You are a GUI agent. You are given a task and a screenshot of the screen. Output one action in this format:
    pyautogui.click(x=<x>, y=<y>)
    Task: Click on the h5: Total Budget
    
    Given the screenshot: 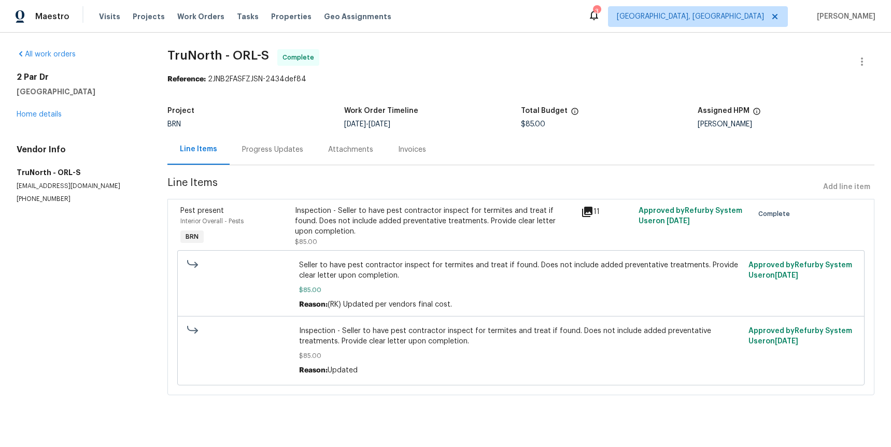 What is the action you would take?
    pyautogui.click(x=544, y=111)
    